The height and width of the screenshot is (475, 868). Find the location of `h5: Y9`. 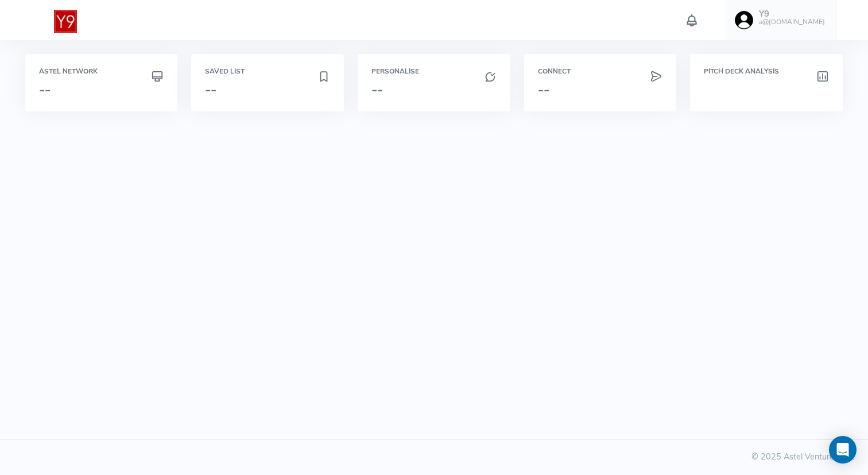

h5: Y9 is located at coordinates (792, 14).